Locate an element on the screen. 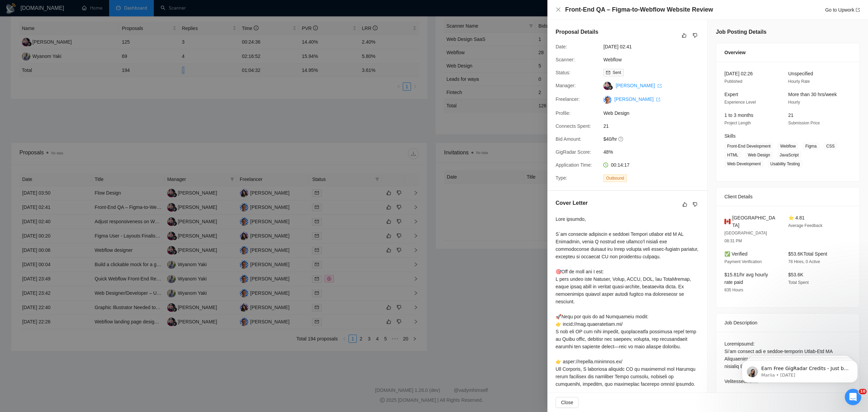 Image resolution: width=868 pixels, height=412 pixels. img: gigradar-bm.png is located at coordinates (610, 88).